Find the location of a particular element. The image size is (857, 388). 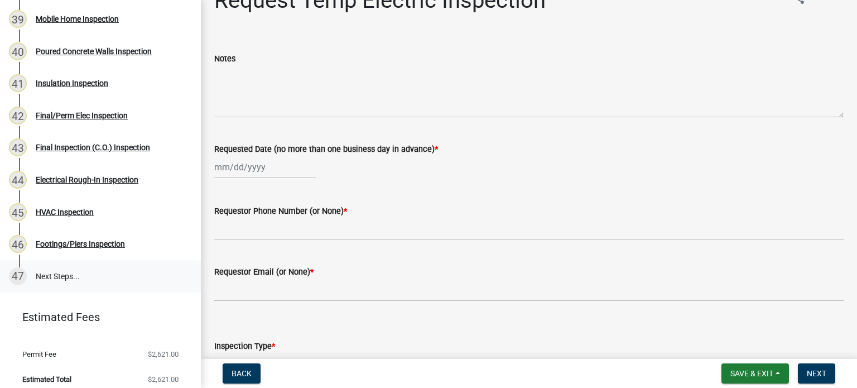

span: Back is located at coordinates (242, 373).